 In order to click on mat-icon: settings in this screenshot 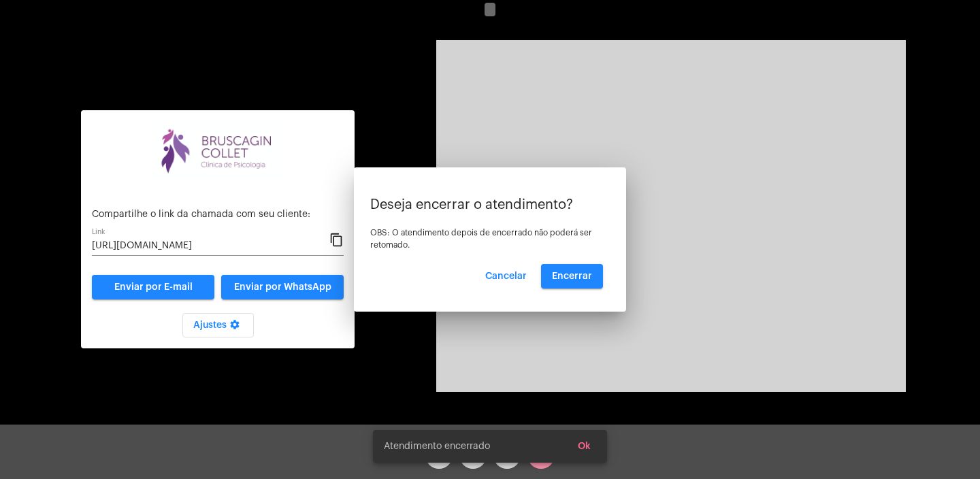, I will do `click(235, 327)`.